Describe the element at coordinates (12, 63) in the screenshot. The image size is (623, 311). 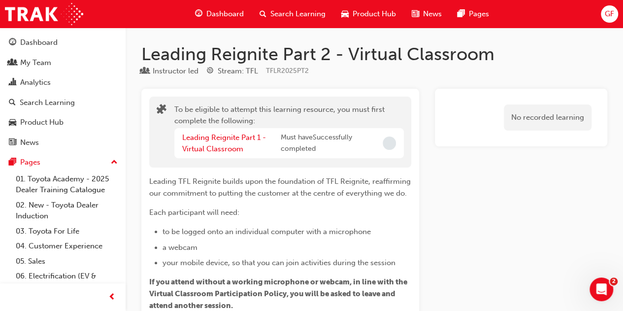
I see `span: people-icon` at that location.